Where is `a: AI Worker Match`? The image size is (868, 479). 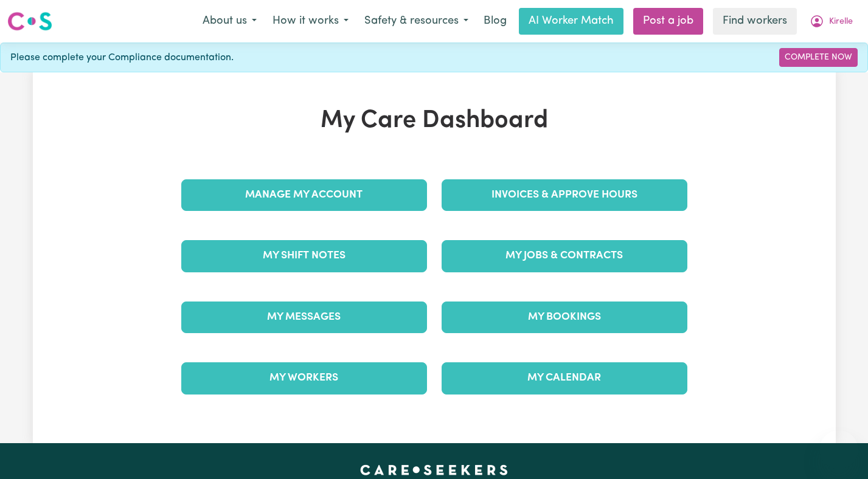 a: AI Worker Match is located at coordinates (571, 22).